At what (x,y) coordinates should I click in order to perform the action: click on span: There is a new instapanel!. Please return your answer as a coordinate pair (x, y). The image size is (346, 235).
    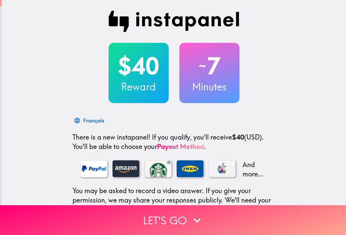
    Looking at the image, I should click on (111, 137).